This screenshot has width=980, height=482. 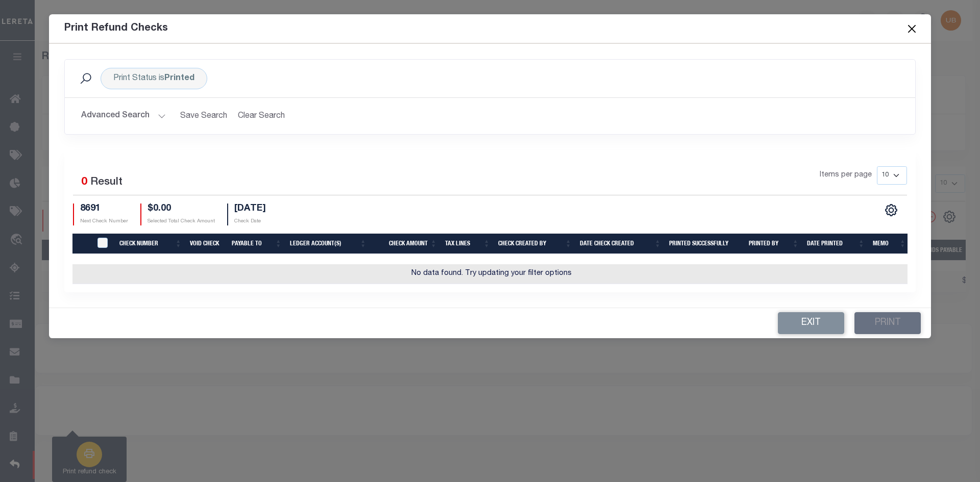 What do you see at coordinates (207, 244) in the screenshot?
I see `th: Void Check` at bounding box center [207, 244].